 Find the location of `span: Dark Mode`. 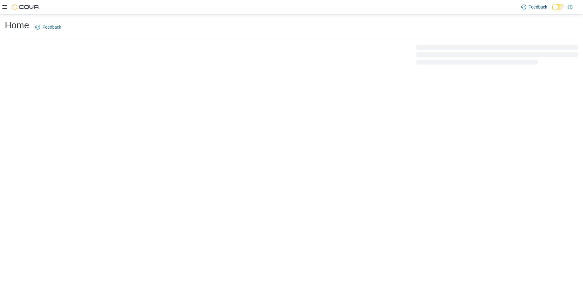

span: Dark Mode is located at coordinates (552, 10).